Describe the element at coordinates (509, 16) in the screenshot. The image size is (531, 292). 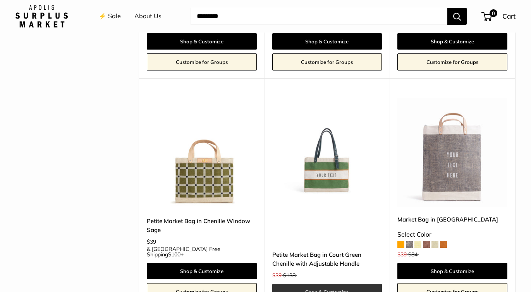
I see `span: Cart` at that location.